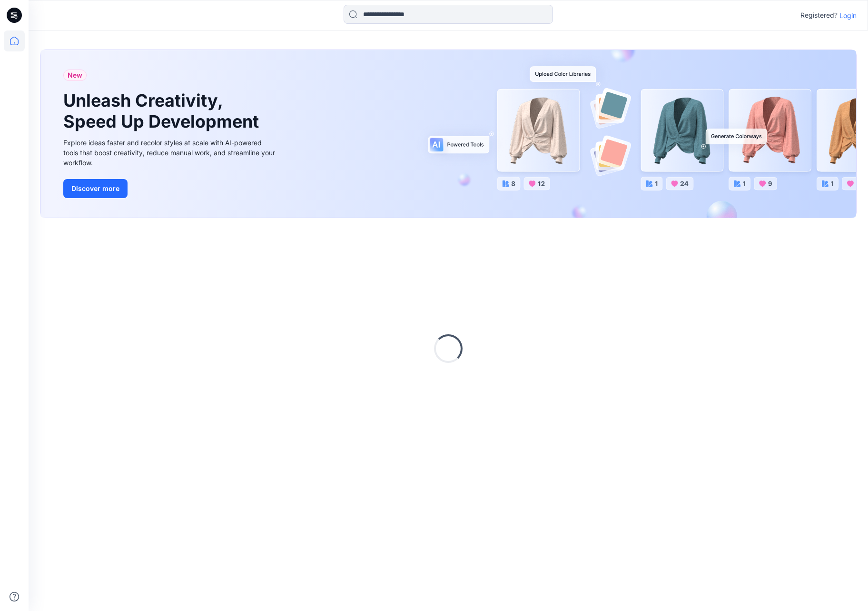 The height and width of the screenshot is (611, 868). Describe the element at coordinates (95, 189) in the screenshot. I see `button: Discover more` at that location.